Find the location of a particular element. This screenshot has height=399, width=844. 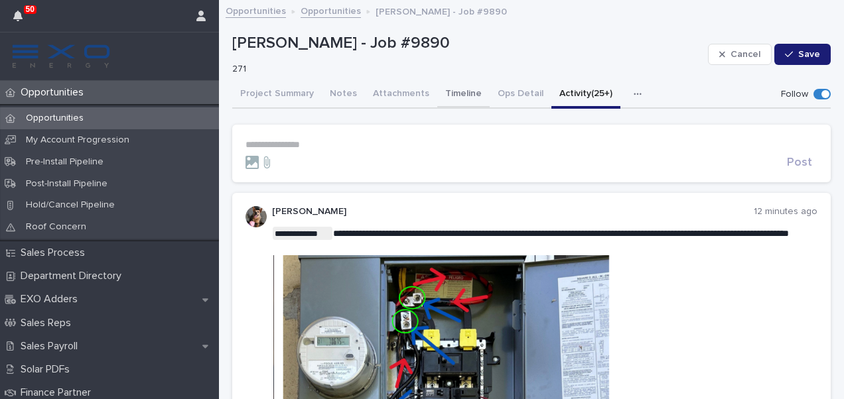

p: Solar PDFs is located at coordinates (48, 369).